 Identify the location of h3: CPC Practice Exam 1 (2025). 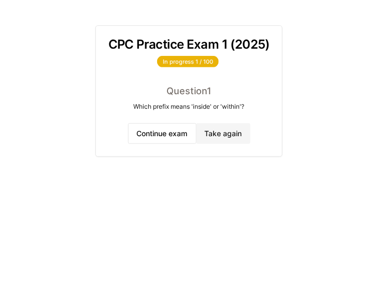
(189, 45).